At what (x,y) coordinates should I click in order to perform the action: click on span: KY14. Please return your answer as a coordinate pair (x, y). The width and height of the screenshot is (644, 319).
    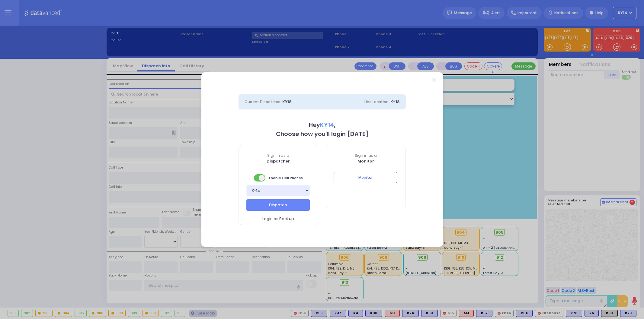
    Looking at the image, I should click on (327, 125).